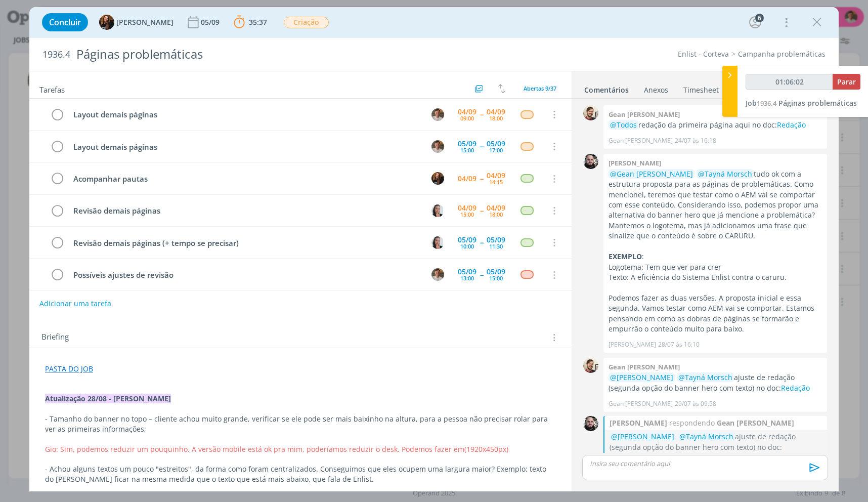 The height and width of the screenshot is (502, 868). Describe the element at coordinates (715, 277) in the screenshot. I see `p: Texto: A eficiência do Sistema Enlist contra o caruru.` at that location.